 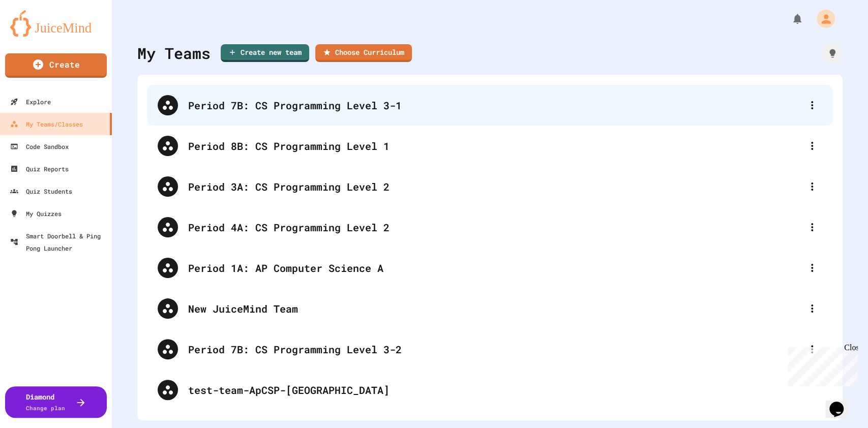 What do you see at coordinates (822, 19) in the screenshot?
I see `div: My Account` at bounding box center [822, 19].